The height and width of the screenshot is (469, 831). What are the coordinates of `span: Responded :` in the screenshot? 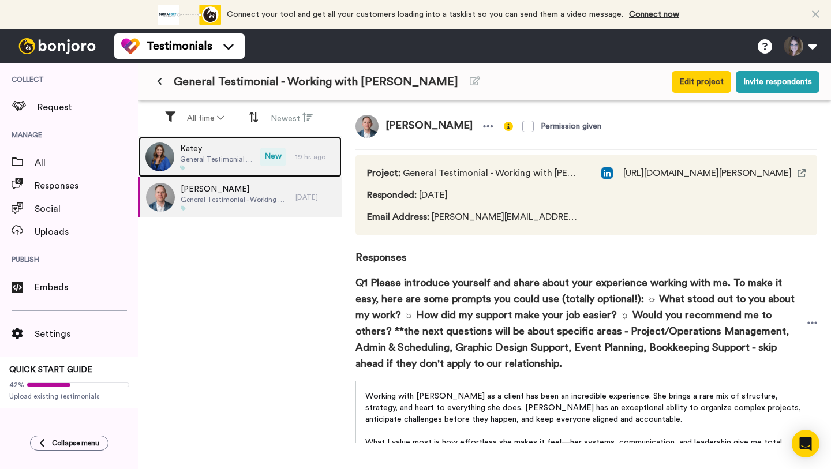 It's located at (392, 195).